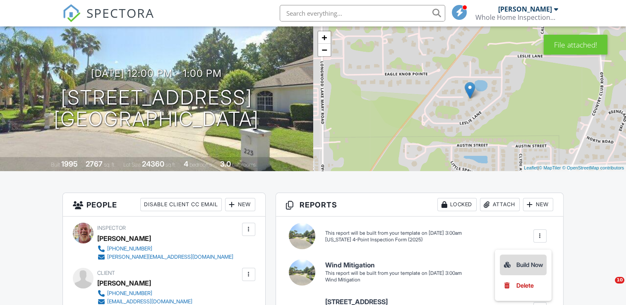 Image resolution: width=626 pixels, height=305 pixels. What do you see at coordinates (550, 168) in the screenshot?
I see `a: © MapTiler` at bounding box center [550, 168].